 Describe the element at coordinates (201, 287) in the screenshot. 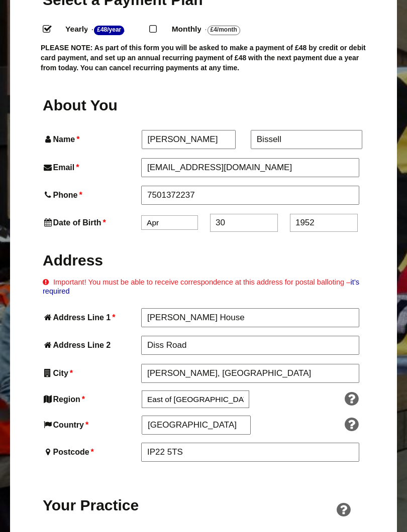

I see `a: it’s required` at that location.